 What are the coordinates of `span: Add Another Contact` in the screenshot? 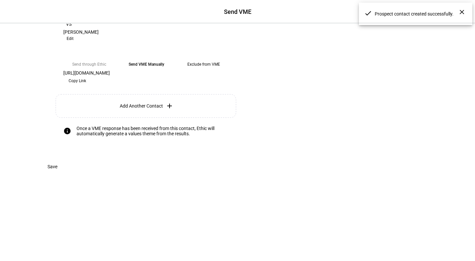 It's located at (141, 106).